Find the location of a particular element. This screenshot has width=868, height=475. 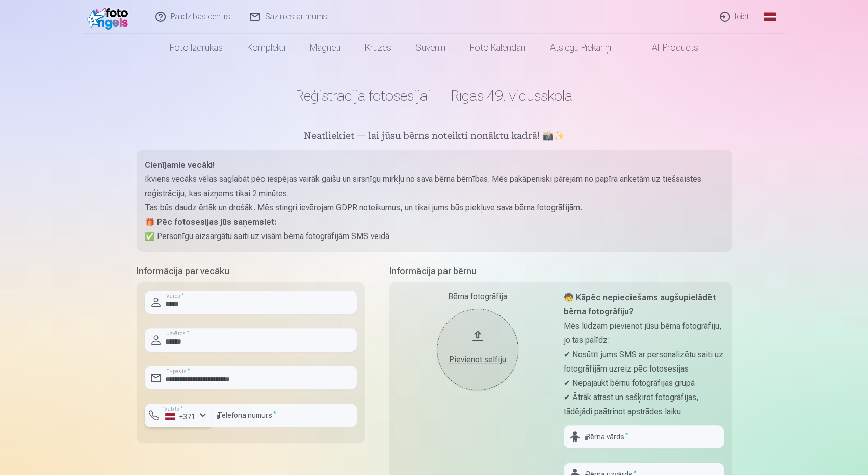

h5: Informācija par bērnu is located at coordinates (560, 271).